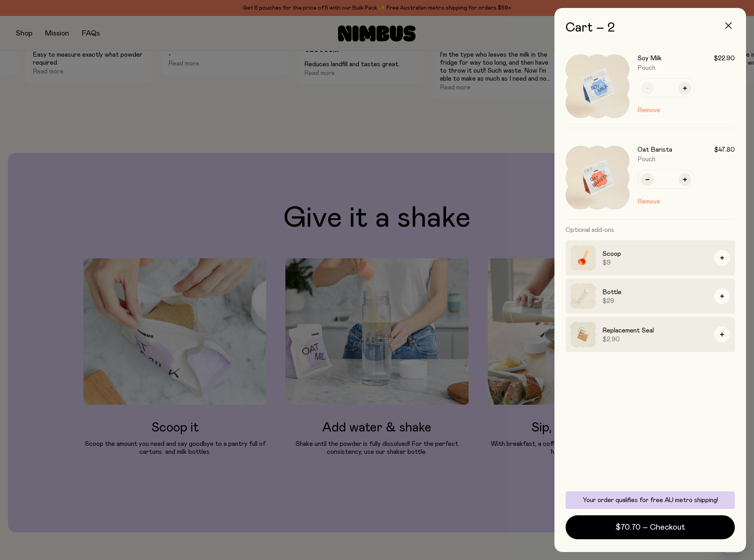  Describe the element at coordinates (649, 58) in the screenshot. I see `h3: Soy Milk` at that location.